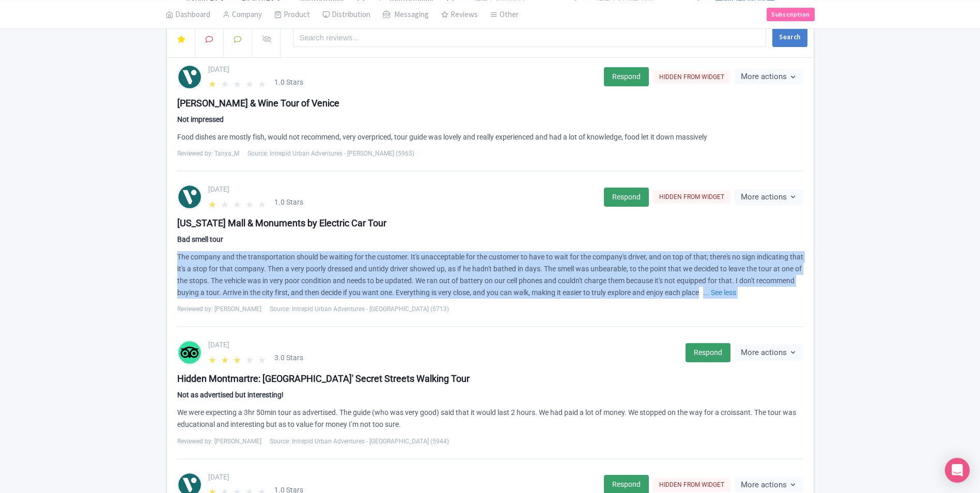  Describe the element at coordinates (490, 418) in the screenshot. I see `div: We were expecting a 3hr 50min tour as advertised. The guide (who was very good) said that it woul...` at that location.